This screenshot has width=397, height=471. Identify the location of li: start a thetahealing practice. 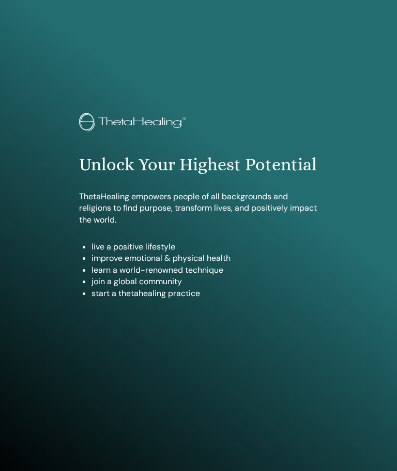
(205, 293).